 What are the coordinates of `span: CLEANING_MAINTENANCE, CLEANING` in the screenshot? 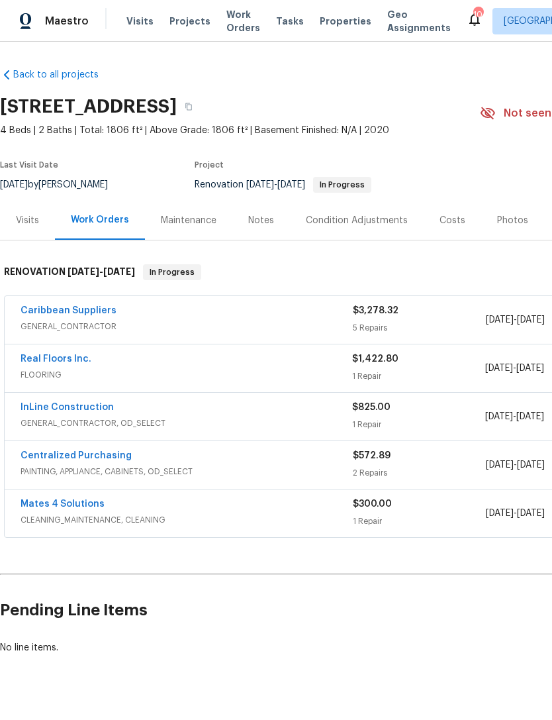 It's located at (187, 520).